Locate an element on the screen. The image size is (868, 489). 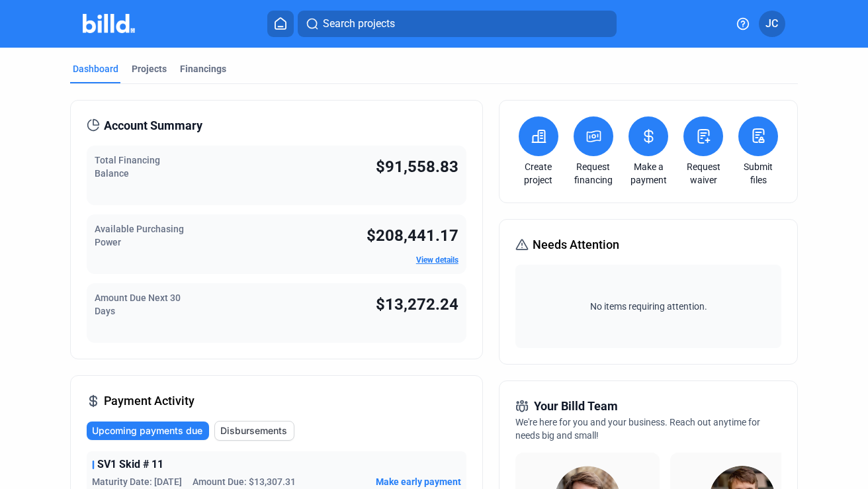
button: Disbursements is located at coordinates (254, 431).